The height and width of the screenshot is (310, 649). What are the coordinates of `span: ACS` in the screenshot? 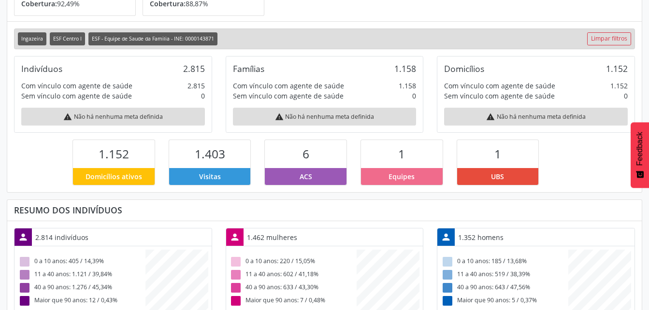 It's located at (306, 176).